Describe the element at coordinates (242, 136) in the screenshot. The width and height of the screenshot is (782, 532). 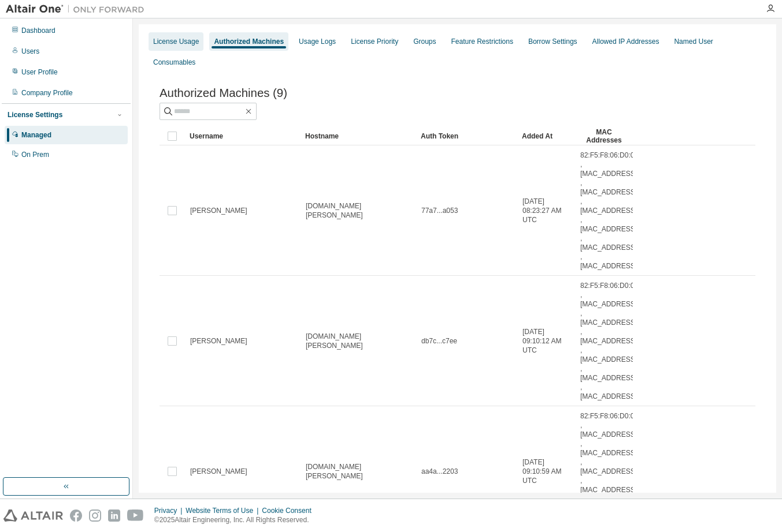
I see `div: Username` at that location.